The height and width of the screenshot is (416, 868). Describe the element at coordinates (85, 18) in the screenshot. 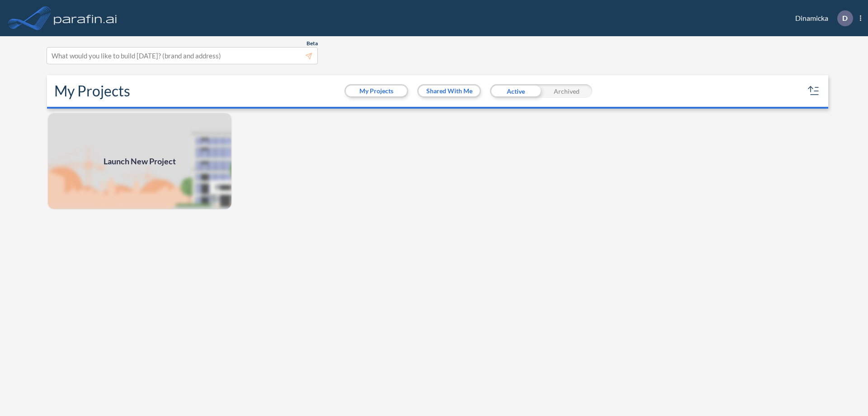

I see `img: logo` at that location.